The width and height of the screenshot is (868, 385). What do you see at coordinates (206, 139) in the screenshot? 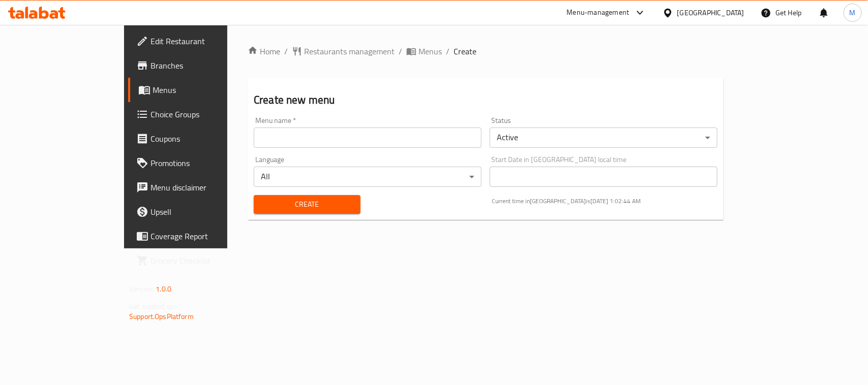
I see `span: Coupons` at bounding box center [206, 139].